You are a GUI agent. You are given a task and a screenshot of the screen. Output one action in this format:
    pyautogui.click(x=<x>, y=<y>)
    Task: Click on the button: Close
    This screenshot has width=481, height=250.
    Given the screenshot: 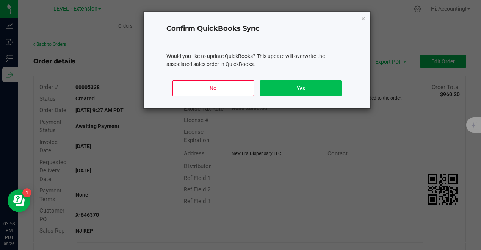 What is the action you would take?
    pyautogui.click(x=363, y=18)
    